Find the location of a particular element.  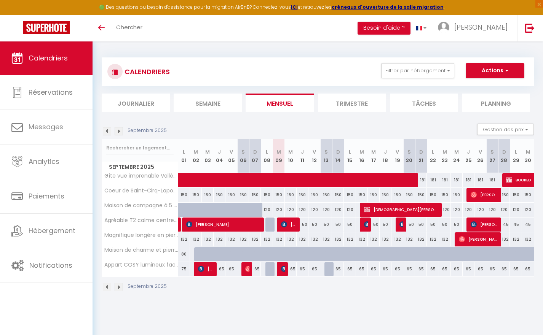

th: 30 is located at coordinates (527, 156).